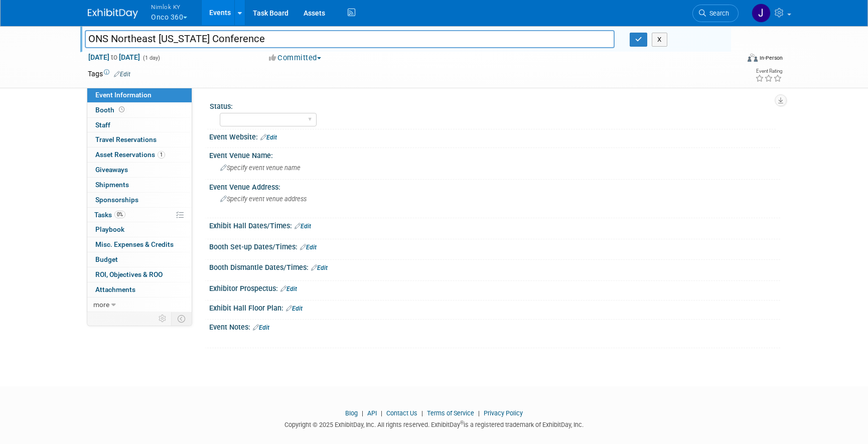  I want to click on a: more, so click(140, 304).